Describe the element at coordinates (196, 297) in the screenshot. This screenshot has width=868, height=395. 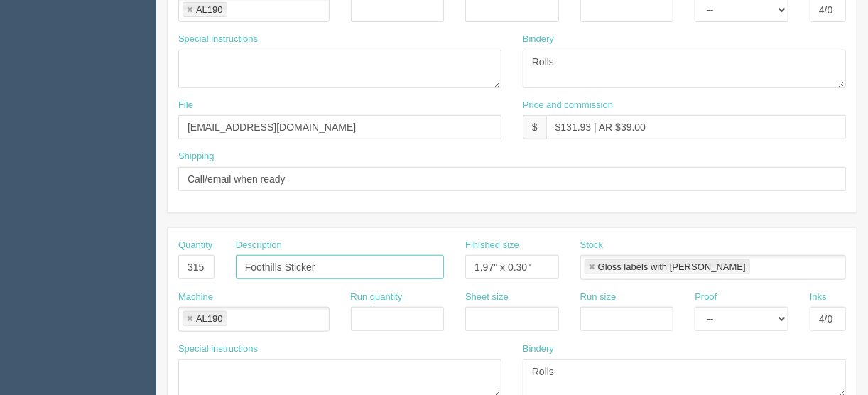
I see `label: Machine` at that location.